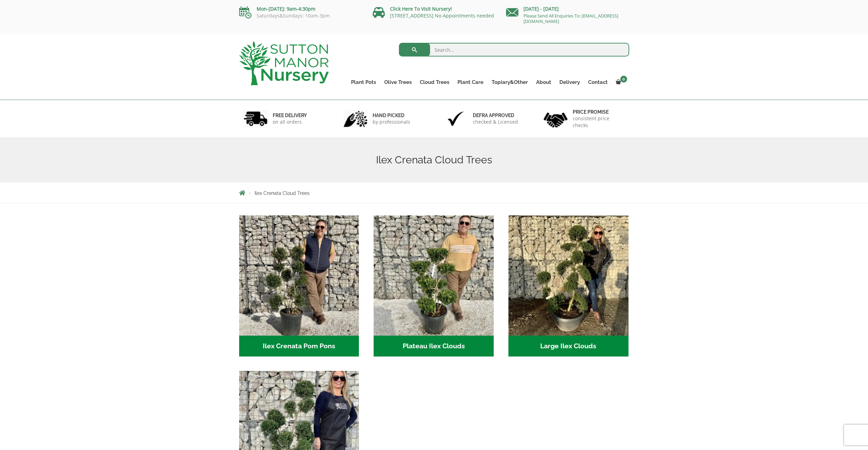 The image size is (868, 450). Describe the element at coordinates (599, 112) in the screenshot. I see `h6: Price promise` at that location.